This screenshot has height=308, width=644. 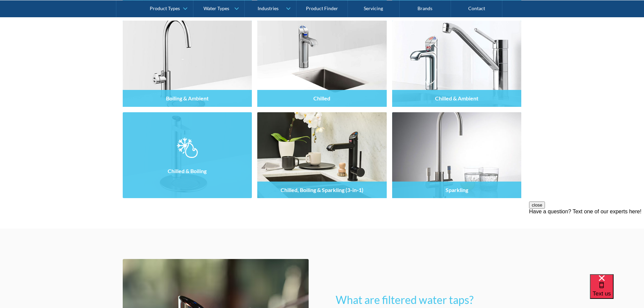 I want to click on a: Chilled & Boiling, so click(x=187, y=156).